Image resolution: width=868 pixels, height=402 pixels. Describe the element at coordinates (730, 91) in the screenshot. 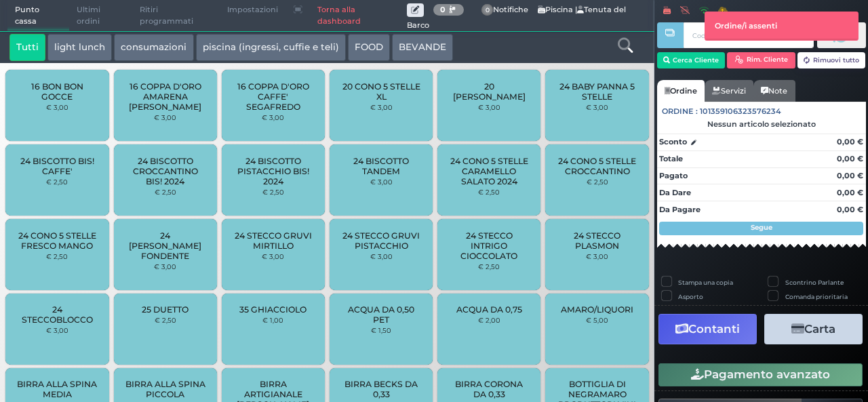

I see `a: Servizi` at that location.